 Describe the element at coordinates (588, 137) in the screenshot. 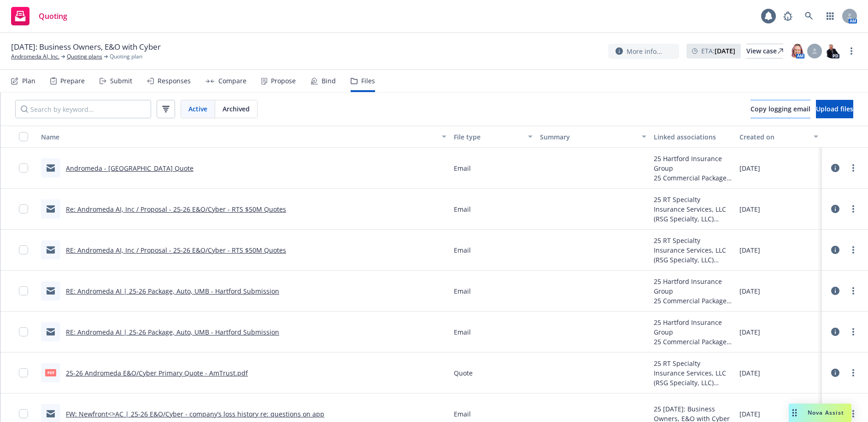

I see `div: Summary` at that location.